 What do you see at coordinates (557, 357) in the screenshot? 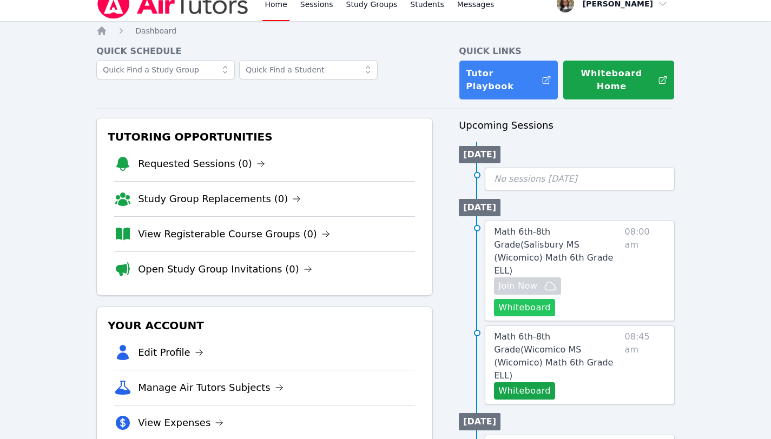
I see `a: Math 6th-8th Grade(Wicomico MS (Wicomico) Math 6th Grade ELL)` at bounding box center [557, 357].